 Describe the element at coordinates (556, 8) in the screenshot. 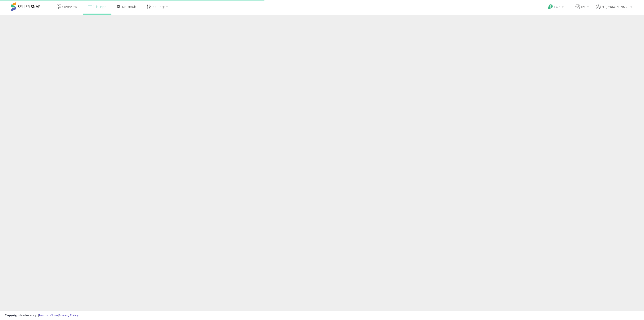

I see `a: Help` at that location.